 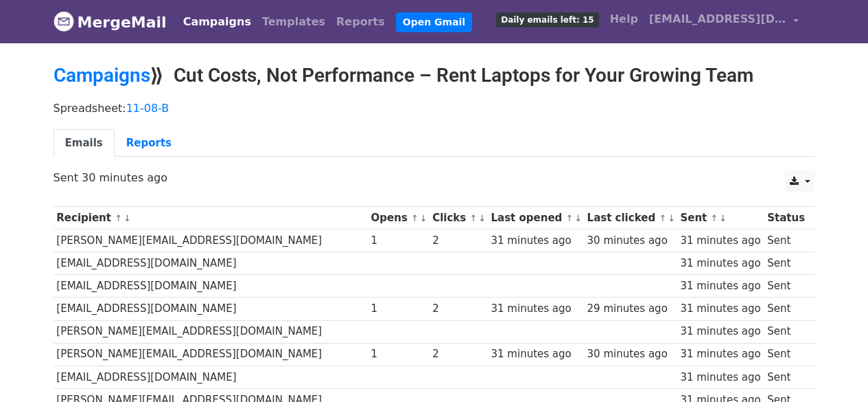 I want to click on th: Clicks, so click(x=458, y=218).